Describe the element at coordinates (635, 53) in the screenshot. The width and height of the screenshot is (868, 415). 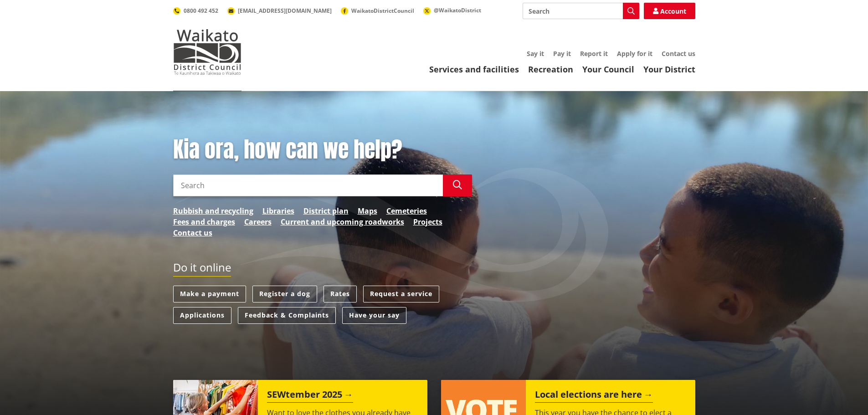
I see `a: Apply for it` at that location.